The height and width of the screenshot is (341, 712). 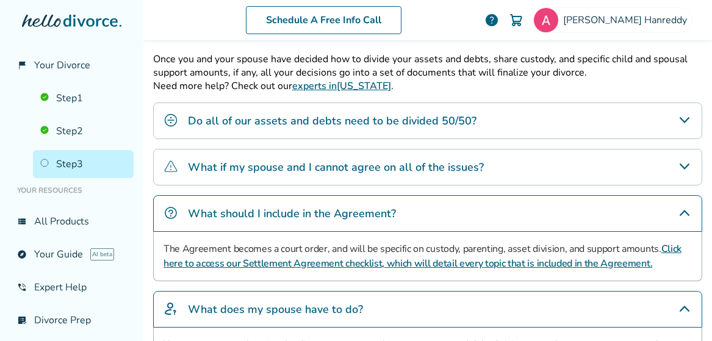 What do you see at coordinates (22, 320) in the screenshot?
I see `span: list_alt_check` at bounding box center [22, 320].